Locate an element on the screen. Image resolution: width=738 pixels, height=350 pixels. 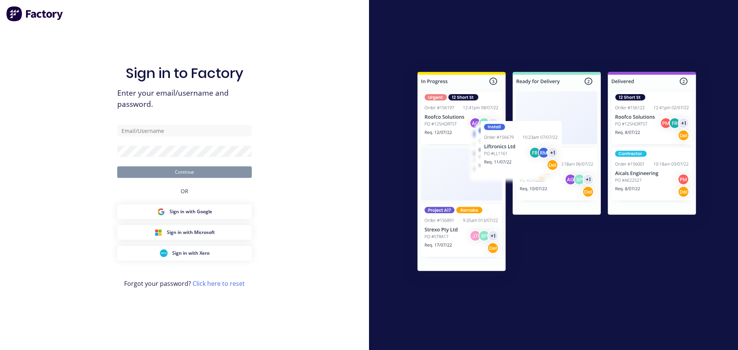
img: Microsoft Sign in is located at coordinates (158, 233).